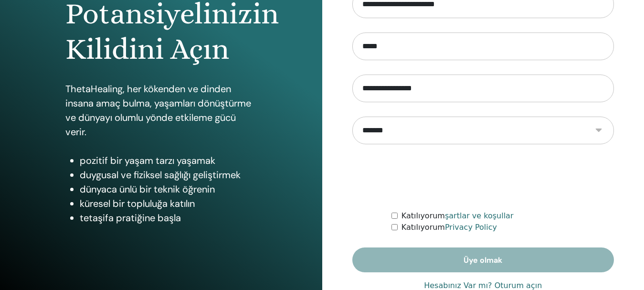 The width and height of the screenshot is (644, 290). Describe the element at coordinates (161, 110) in the screenshot. I see `p: ThetaHealing, her kökenden ve dinden insana amaç bulma, yaşamları dönüştürme ve dünyayı olumlu yö...` at that location.